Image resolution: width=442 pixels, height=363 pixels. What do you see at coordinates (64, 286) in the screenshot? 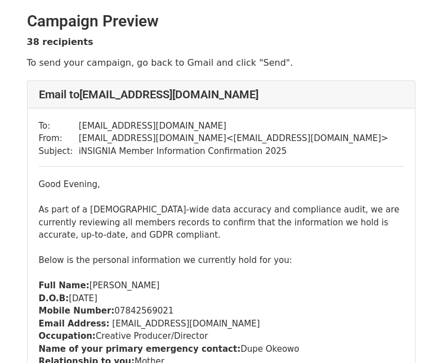
I see `b: Full Name:` at bounding box center [64, 286].